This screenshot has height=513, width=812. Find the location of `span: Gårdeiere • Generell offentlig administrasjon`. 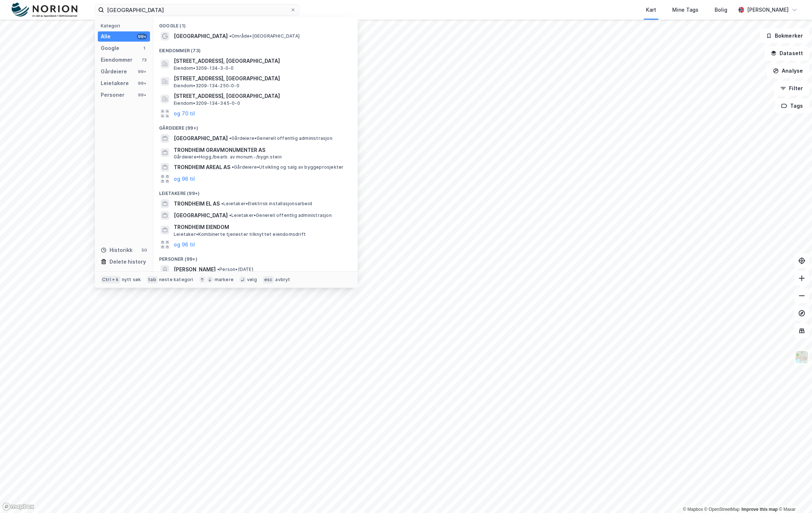

span: Gårdeiere • Generell offentlig administrasjon is located at coordinates (281, 138).